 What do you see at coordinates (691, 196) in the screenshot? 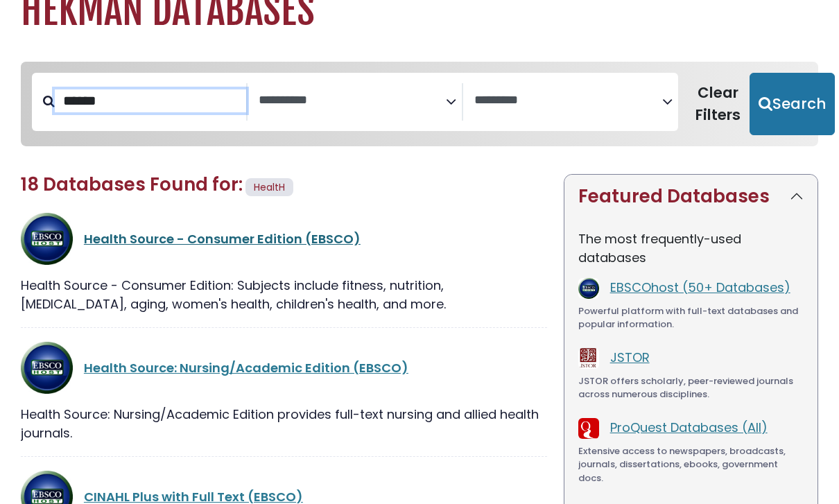
I see `button: Featured Databases` at bounding box center [691, 196].